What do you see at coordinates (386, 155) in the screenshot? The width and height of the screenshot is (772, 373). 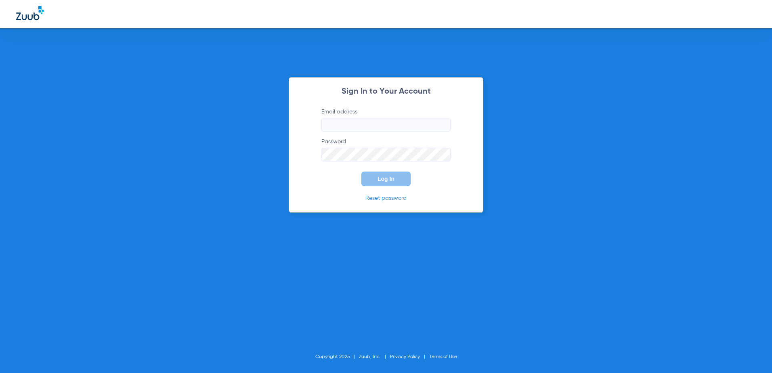 I see `input: Password` at bounding box center [386, 155].